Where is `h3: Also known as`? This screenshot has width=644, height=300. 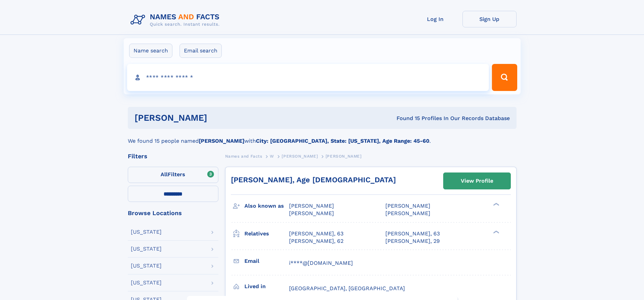
h3: Also known as is located at coordinates (267, 206).